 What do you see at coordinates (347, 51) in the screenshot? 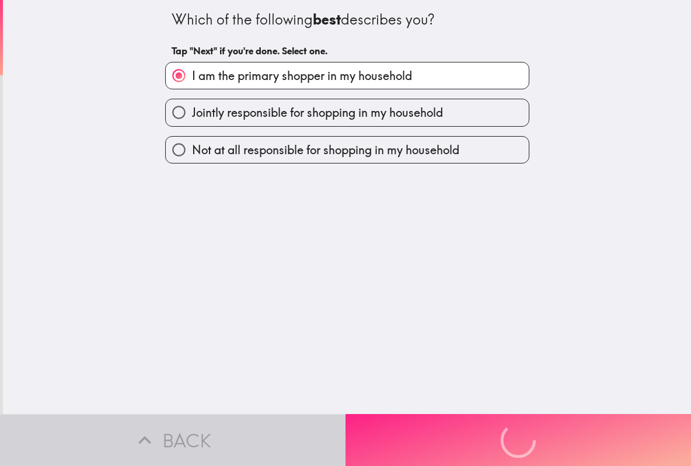
I see `h6: Tap "Next" if you're done. Select one.` at bounding box center [347, 51].